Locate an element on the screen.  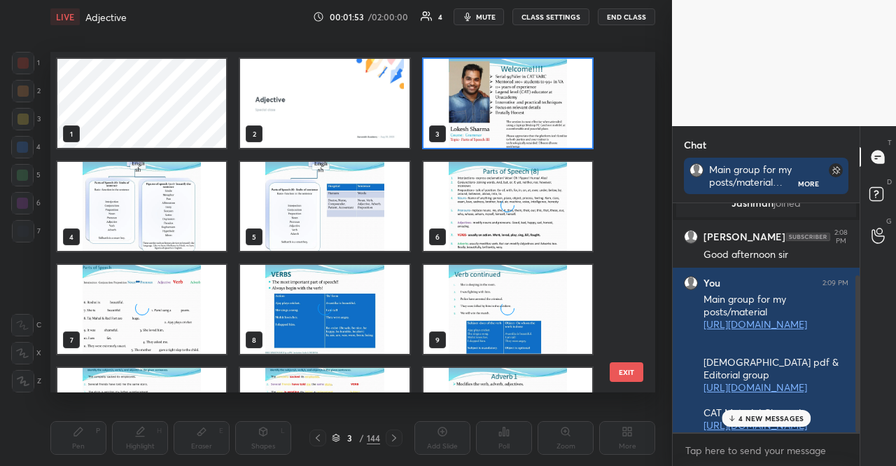
div: Z is located at coordinates (27, 381).